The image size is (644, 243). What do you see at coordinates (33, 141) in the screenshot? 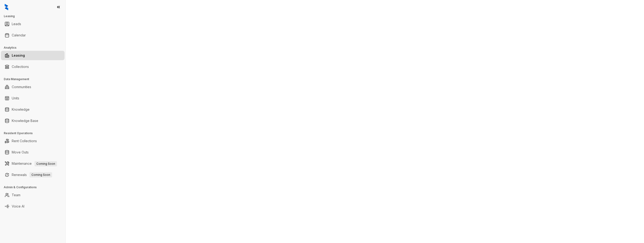
I see `li: Rent Collections` at bounding box center [33, 141].